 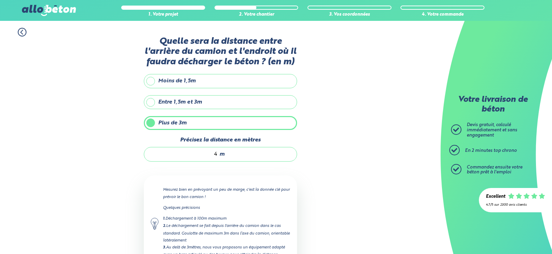 What do you see at coordinates (226, 208) in the screenshot?
I see `p: Quelques précisions` at bounding box center [226, 208].